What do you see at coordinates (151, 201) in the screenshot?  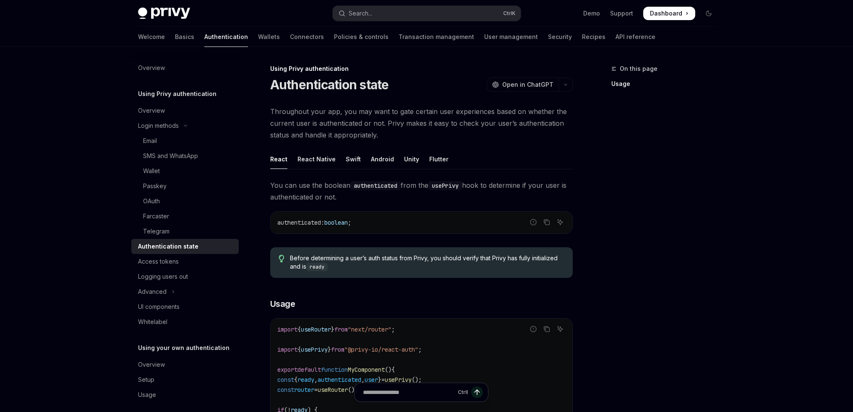 I see `div: OAuth` at bounding box center [151, 201].